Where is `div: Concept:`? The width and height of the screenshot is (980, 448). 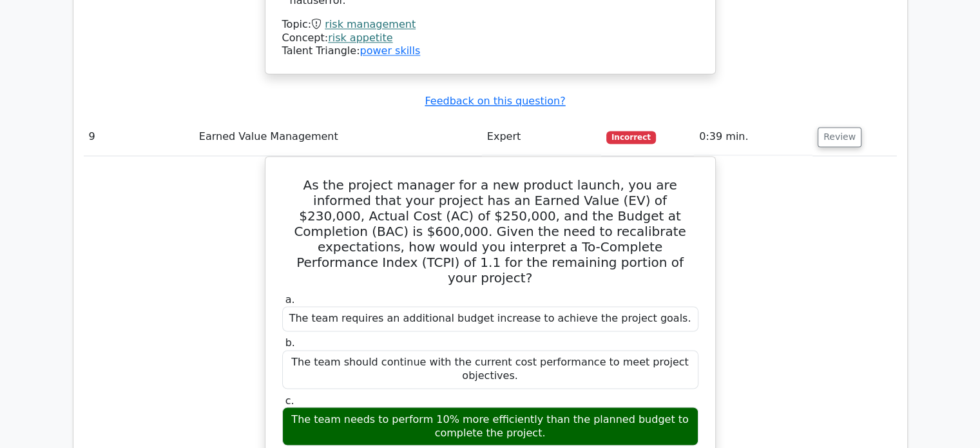 div: Concept: is located at coordinates (490, 38).